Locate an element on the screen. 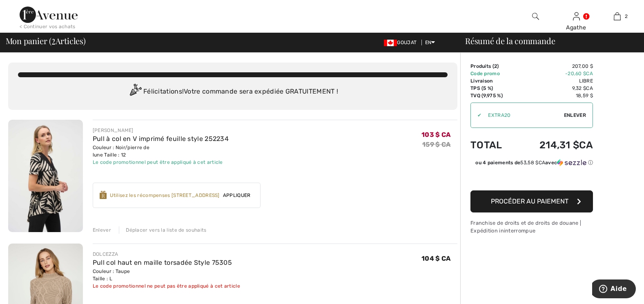 The width and height of the screenshot is (644, 304). div: Résumé de la commande is located at coordinates (547, 41).